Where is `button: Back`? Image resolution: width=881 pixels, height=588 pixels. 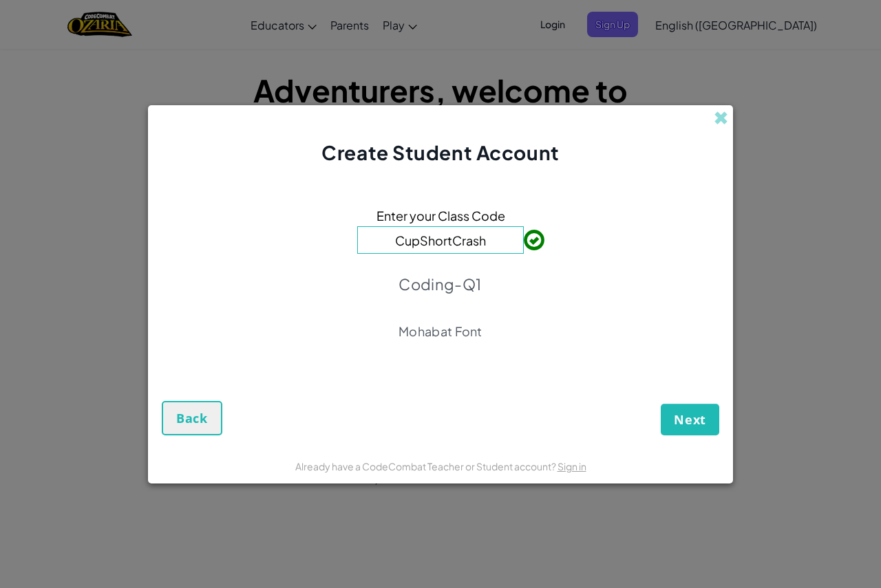 button: Back is located at coordinates (192, 418).